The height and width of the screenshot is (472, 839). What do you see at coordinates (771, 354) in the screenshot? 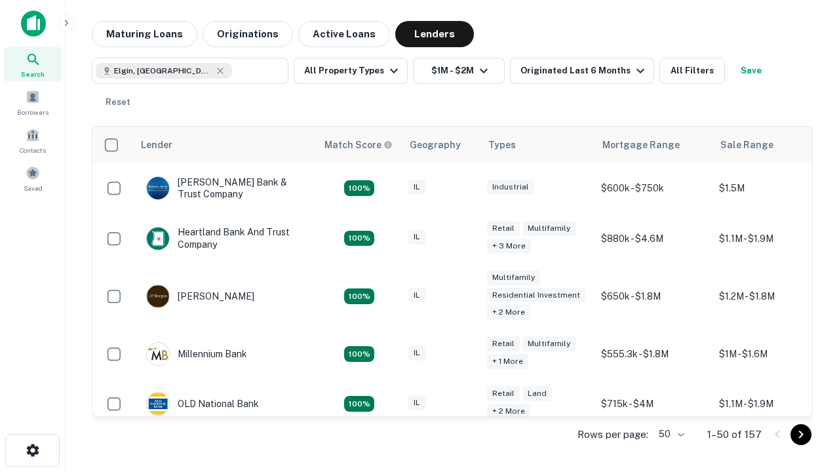
I see `td: $1M - $1.6M` at bounding box center [771, 354].